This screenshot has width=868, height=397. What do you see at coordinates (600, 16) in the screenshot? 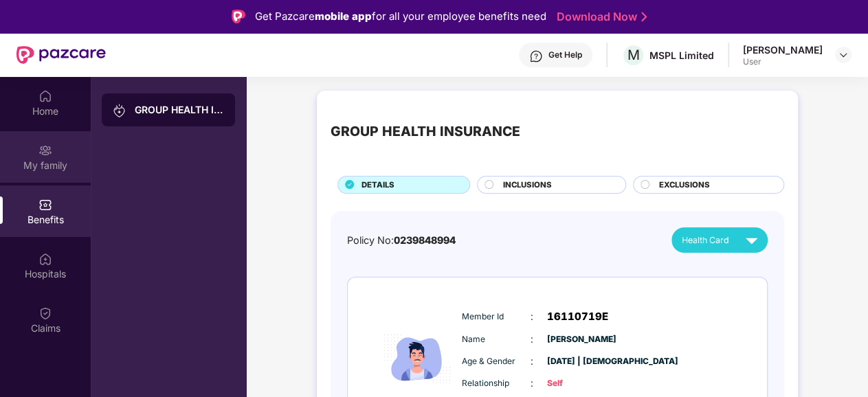
I see `a: Download Now` at bounding box center [600, 16].